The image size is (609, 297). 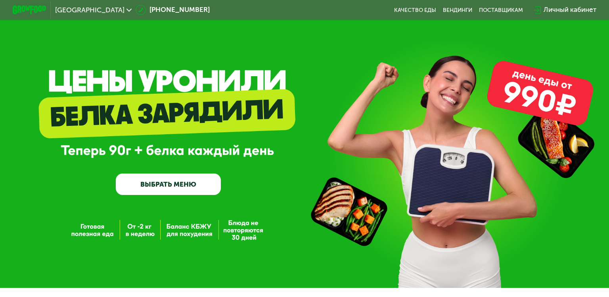 What do you see at coordinates (501, 10) in the screenshot?
I see `div: поставщикам` at bounding box center [501, 10].